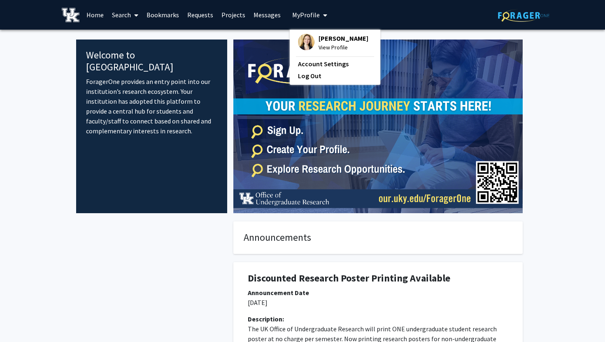  What do you see at coordinates (200, 15) in the screenshot?
I see `a: Requests` at bounding box center [200, 15].